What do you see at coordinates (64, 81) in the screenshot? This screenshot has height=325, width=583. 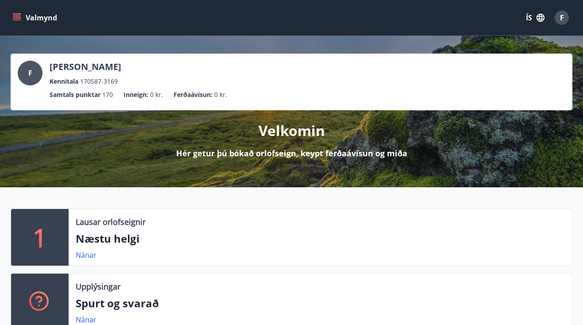 I see `p: Kennitala` at bounding box center [64, 81].